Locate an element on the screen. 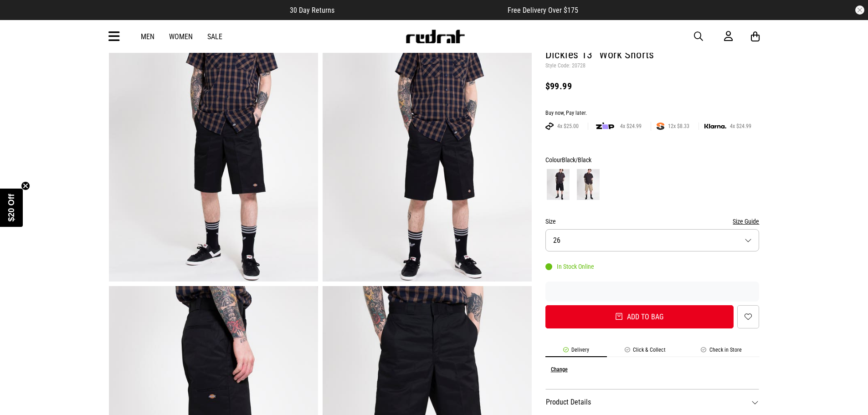 The width and height of the screenshot is (868, 415). li: Delivery is located at coordinates (576, 352).